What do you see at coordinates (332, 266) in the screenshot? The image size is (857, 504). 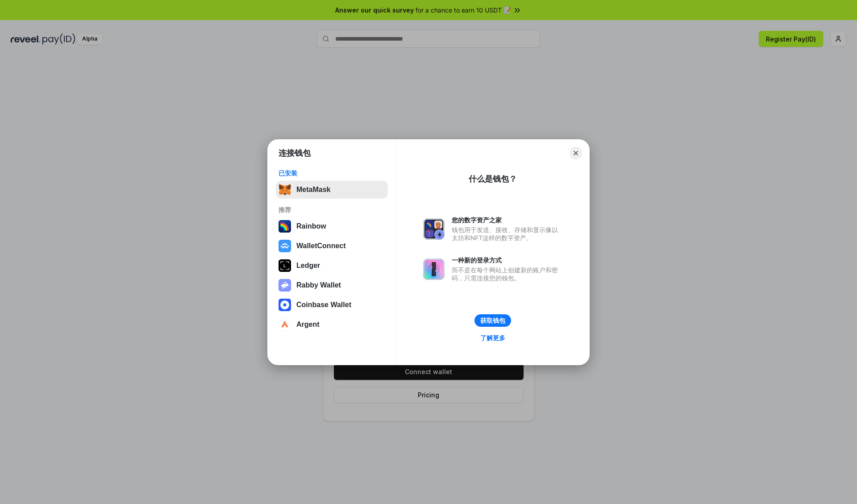 I see `button: Ledger` at bounding box center [332, 266].